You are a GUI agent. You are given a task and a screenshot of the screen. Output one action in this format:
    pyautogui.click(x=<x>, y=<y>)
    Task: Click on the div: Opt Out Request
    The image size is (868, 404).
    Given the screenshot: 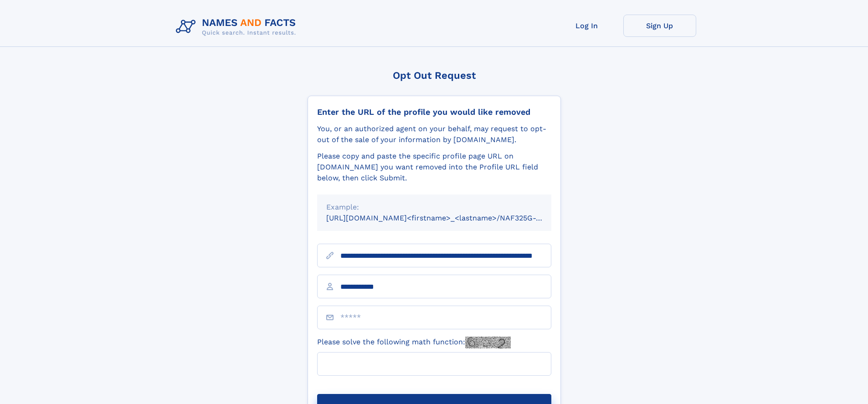 What is the action you would take?
    pyautogui.click(x=434, y=75)
    